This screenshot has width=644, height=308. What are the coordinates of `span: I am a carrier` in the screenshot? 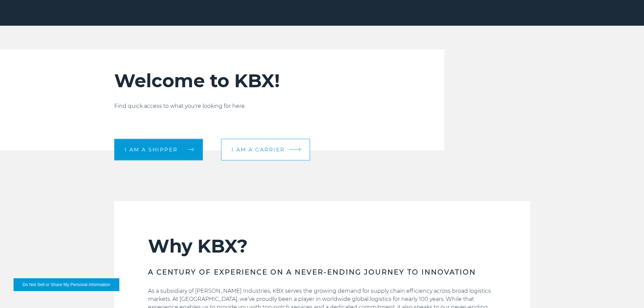 It's located at (258, 149).